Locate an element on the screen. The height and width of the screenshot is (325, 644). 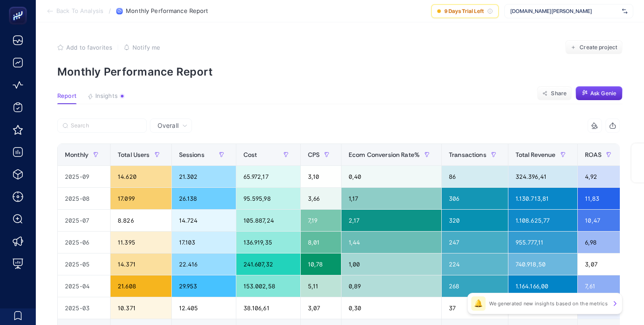
div: 1.164.166,00 is located at coordinates (543, 286).